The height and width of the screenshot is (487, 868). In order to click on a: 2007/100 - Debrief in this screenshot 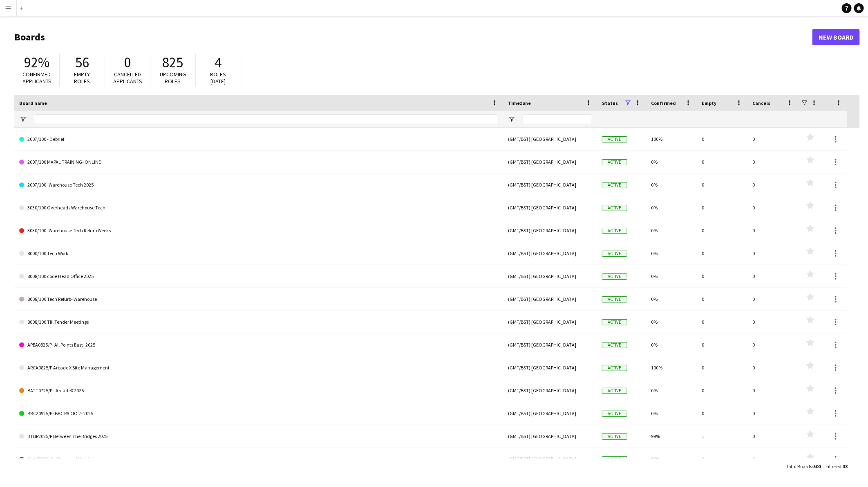, I will do `click(258, 140)`.